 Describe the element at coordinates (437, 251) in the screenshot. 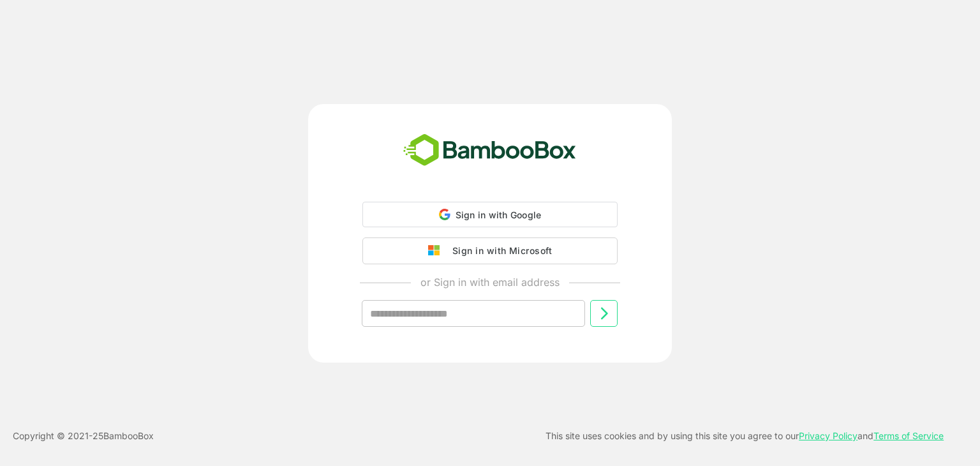

I see `img: google` at that location.